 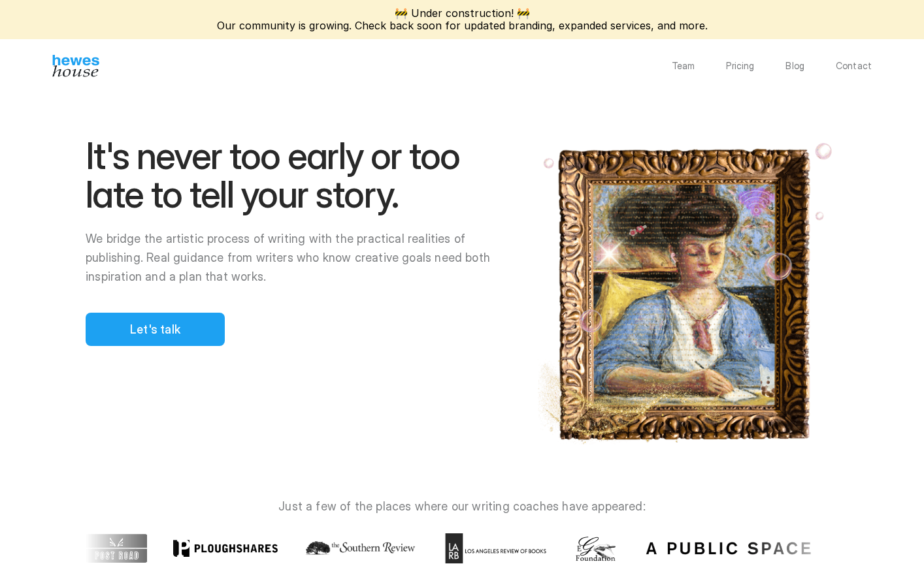 What do you see at coordinates (462, 25) in the screenshot?
I see `p: Our community is growing. Check back soon for updated branding, expanded services, and more.` at bounding box center [462, 25].